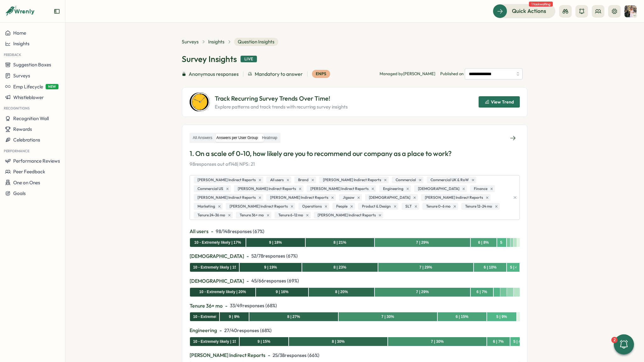 This screenshot has width=644, height=362. What do you see at coordinates (279, 74) in the screenshot?
I see `span: Mandatory to answer` at bounding box center [279, 74].